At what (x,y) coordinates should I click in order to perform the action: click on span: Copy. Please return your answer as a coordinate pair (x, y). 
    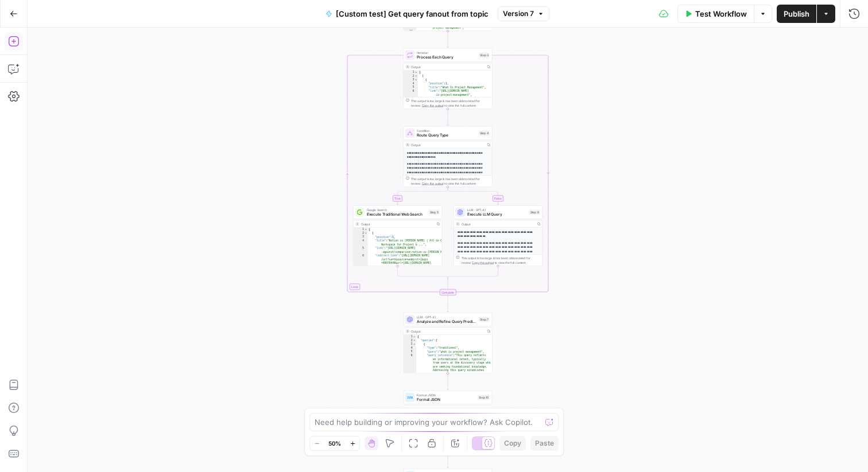
    Looking at the image, I should click on (513, 443).